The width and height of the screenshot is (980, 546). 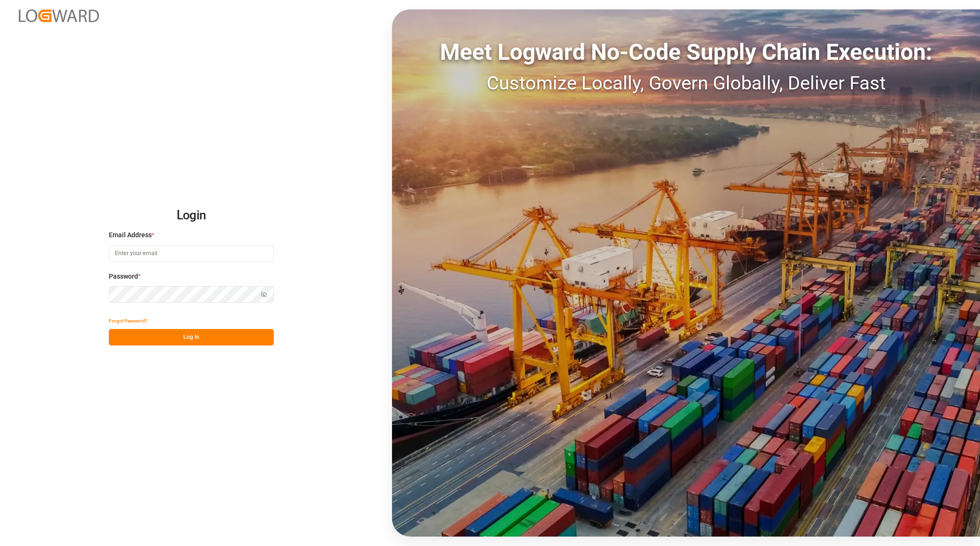 I want to click on button: Log In, so click(x=191, y=337).